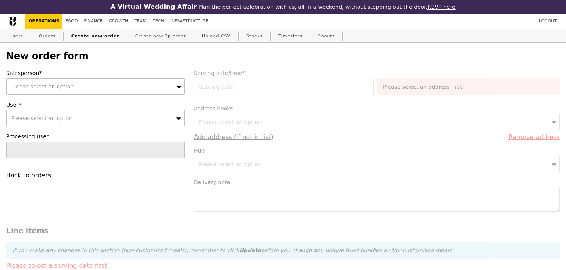 This screenshot has height=270, width=566. Describe the element at coordinates (216, 36) in the screenshot. I see `a: Upload CSV` at that location.